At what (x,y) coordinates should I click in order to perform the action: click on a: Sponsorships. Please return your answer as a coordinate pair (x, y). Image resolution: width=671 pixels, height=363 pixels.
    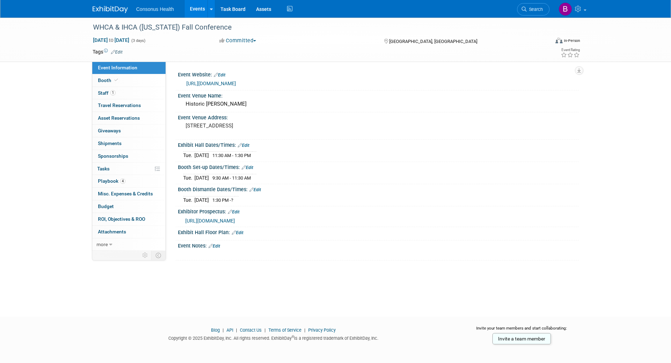
    Looking at the image, I should click on (129, 156).